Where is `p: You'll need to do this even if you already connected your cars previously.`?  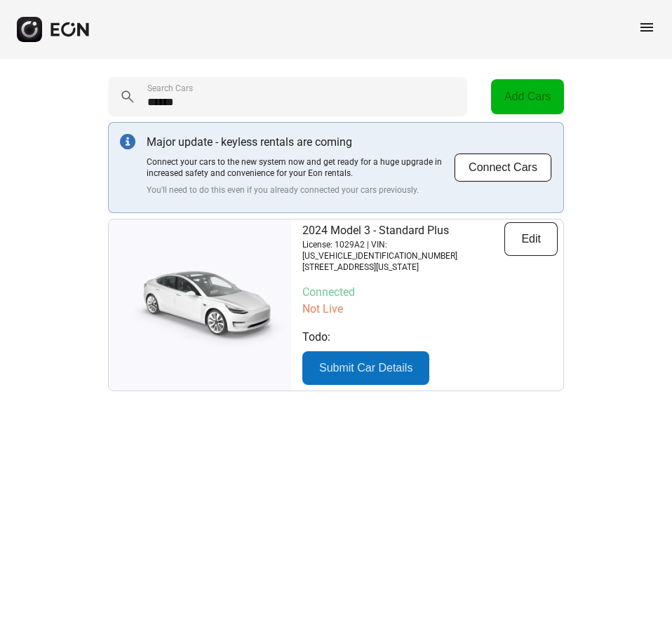 p: You'll need to do this even if you already connected your cars previously. is located at coordinates (301, 190).